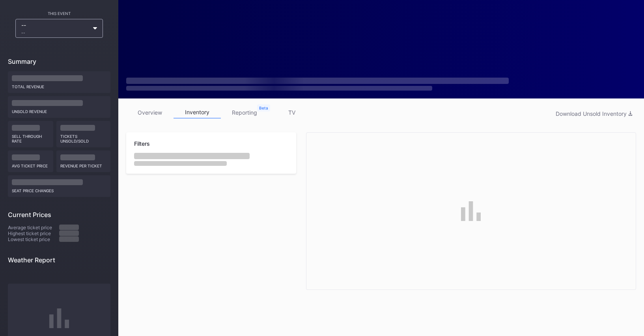 This screenshot has height=336, width=644. What do you see at coordinates (59, 110) in the screenshot?
I see `div: Unsold Revenue` at bounding box center [59, 110].